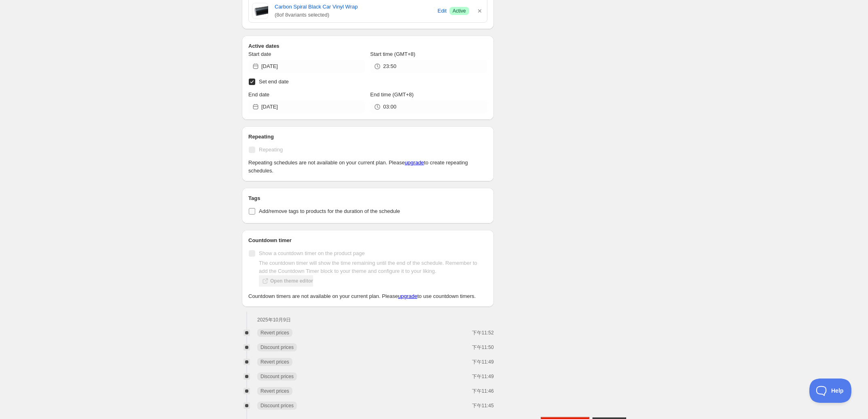 This screenshot has height=419, width=868. Describe the element at coordinates (355, 319) in the screenshot. I see `h2: 2025年10月9日` at that location.